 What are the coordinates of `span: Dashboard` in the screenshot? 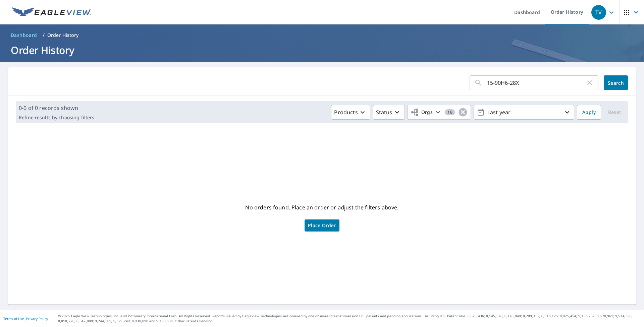 It's located at (24, 35).